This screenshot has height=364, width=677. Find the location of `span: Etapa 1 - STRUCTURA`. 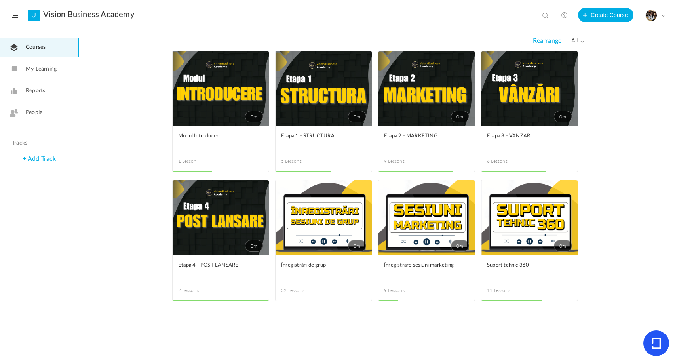

span: Etapa 1 - STRUCTURA is located at coordinates (317, 136).